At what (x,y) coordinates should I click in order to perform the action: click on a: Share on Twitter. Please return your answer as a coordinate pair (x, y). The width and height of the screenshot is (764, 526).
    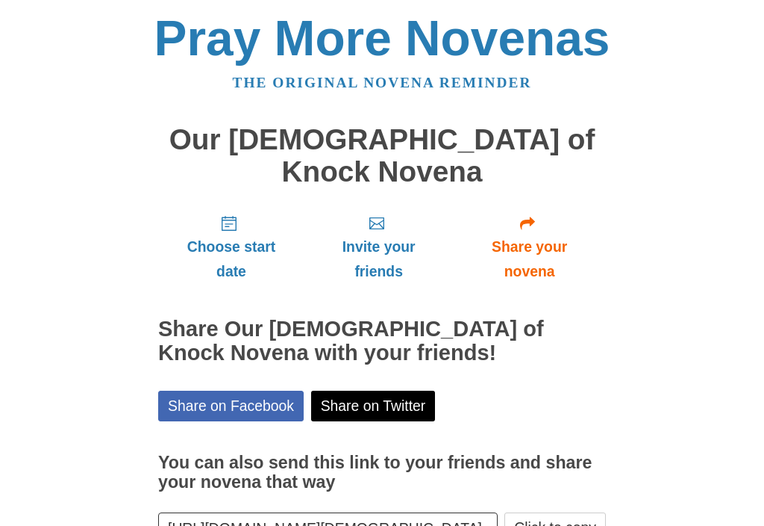
    Looking at the image, I should click on (373, 405).